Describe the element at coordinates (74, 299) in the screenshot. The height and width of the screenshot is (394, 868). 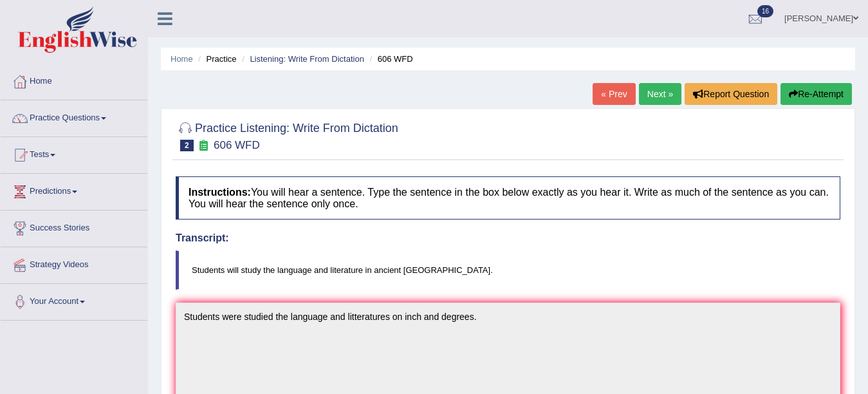
I see `a: Your Account` at that location.